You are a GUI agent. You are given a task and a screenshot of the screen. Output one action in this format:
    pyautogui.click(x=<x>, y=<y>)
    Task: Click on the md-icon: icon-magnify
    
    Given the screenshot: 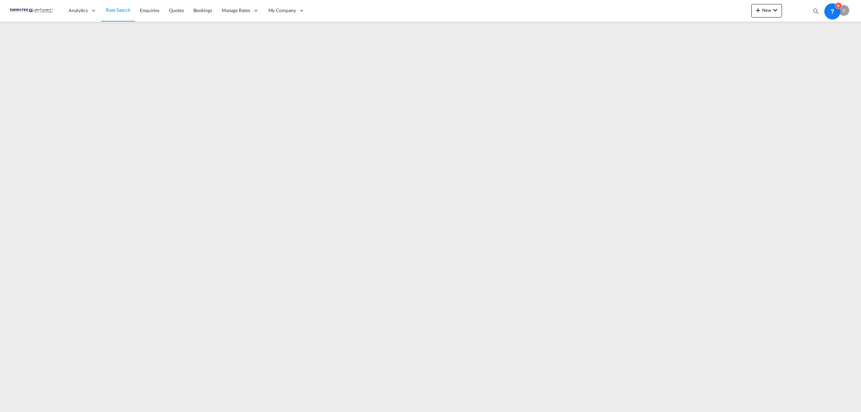 What is the action you would take?
    pyautogui.click(x=816, y=11)
    